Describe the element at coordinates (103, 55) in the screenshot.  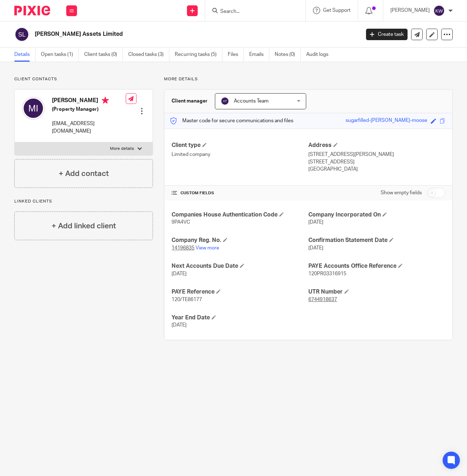
I see `a: Client tasks (0)` at that location.